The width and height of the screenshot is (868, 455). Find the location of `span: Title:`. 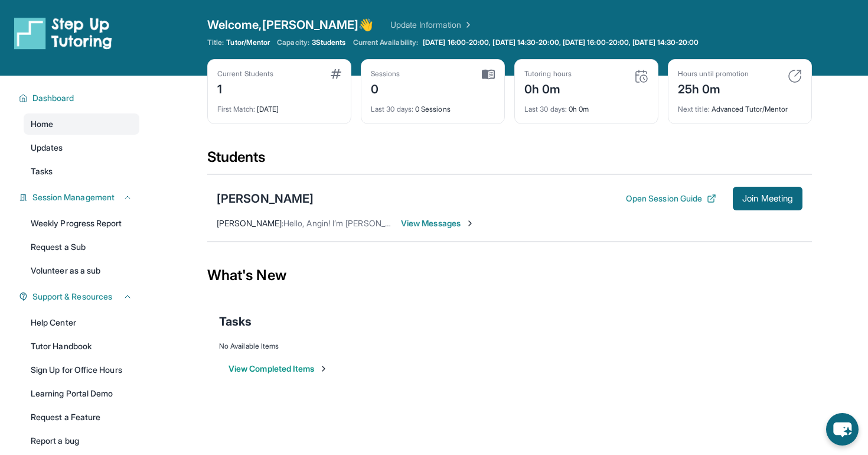

span: Title: is located at coordinates (216, 42).